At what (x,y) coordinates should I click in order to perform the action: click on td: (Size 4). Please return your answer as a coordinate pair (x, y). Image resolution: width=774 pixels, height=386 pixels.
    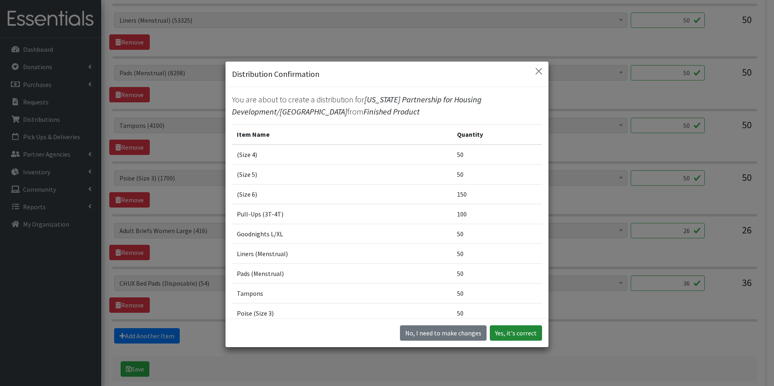
    Looking at the image, I should click on (342, 155).